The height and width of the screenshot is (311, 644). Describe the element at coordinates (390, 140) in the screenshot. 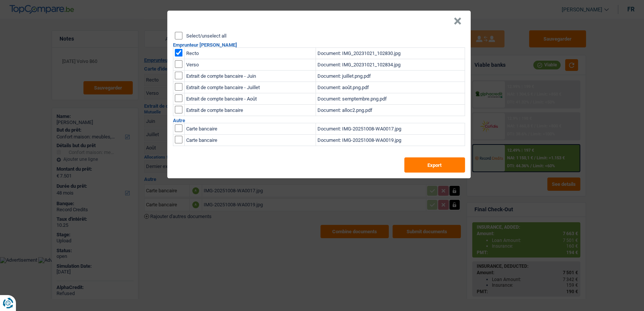

I see `td: Document: IMG-20251008-WA0019.jpg` at that location.